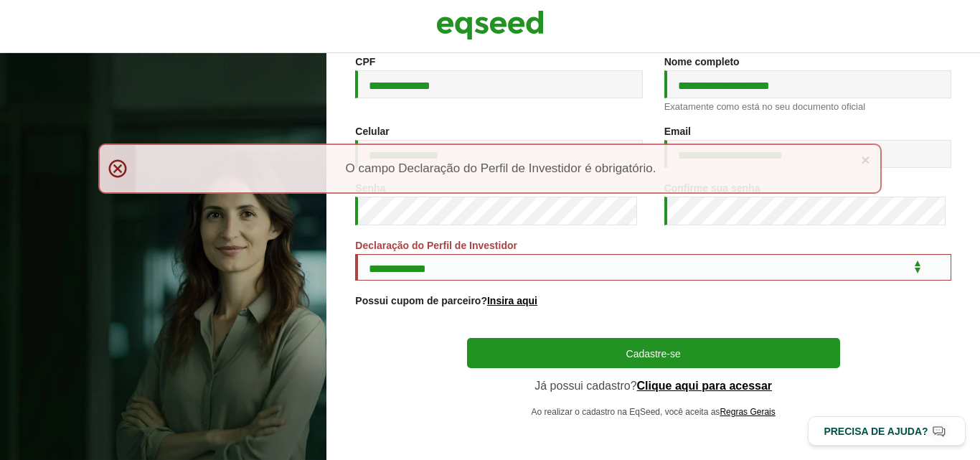 The height and width of the screenshot is (460, 980). Describe the element at coordinates (653, 353) in the screenshot. I see `button: Cadastre-se` at that location.